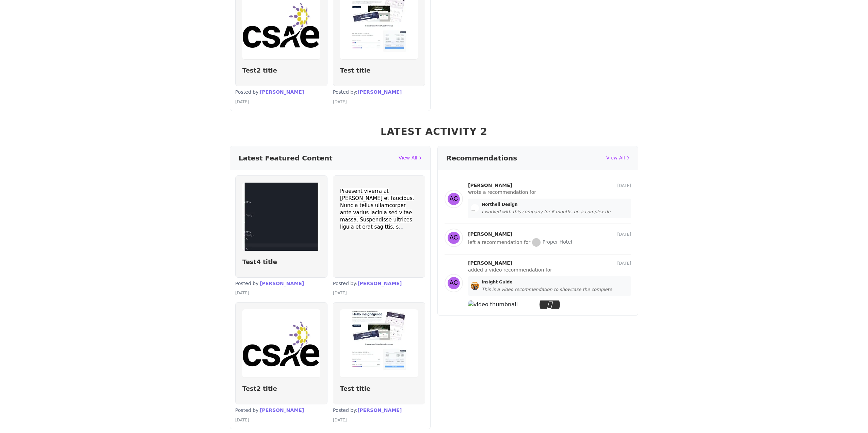  Describe the element at coordinates (379, 343) in the screenshot. I see `img: Test title` at that location.